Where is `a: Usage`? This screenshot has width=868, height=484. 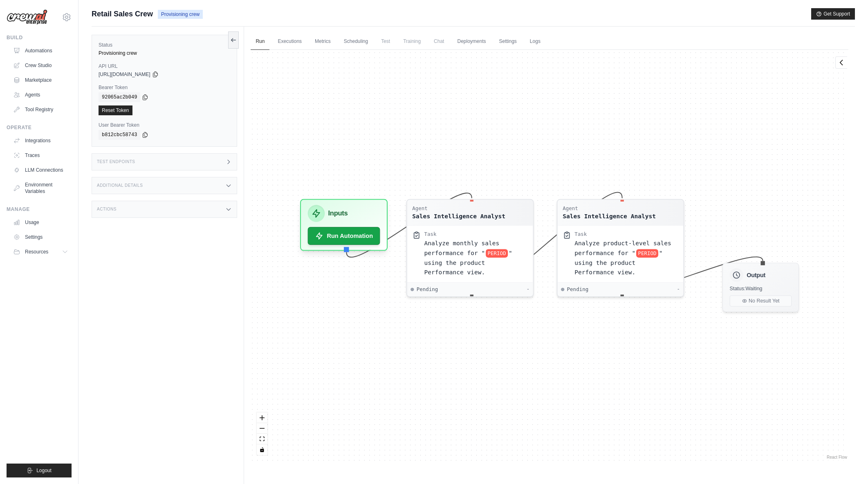
a: Usage is located at coordinates (41, 223).